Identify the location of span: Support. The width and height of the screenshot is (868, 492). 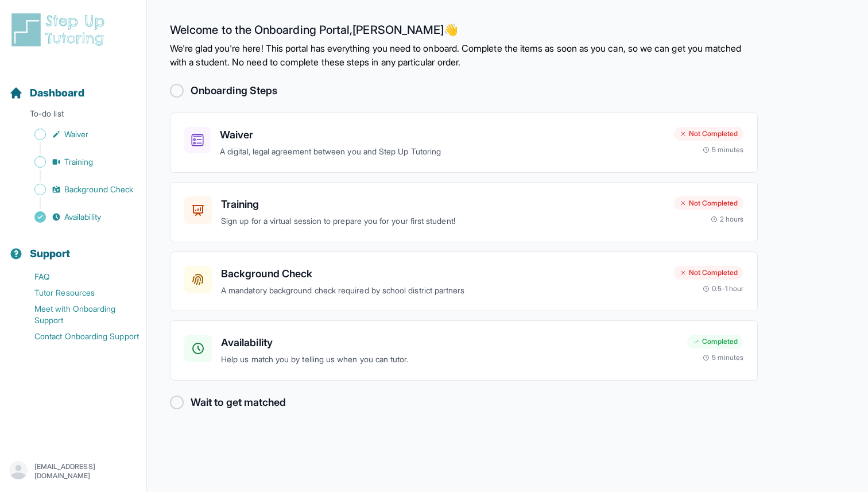
(50, 254).